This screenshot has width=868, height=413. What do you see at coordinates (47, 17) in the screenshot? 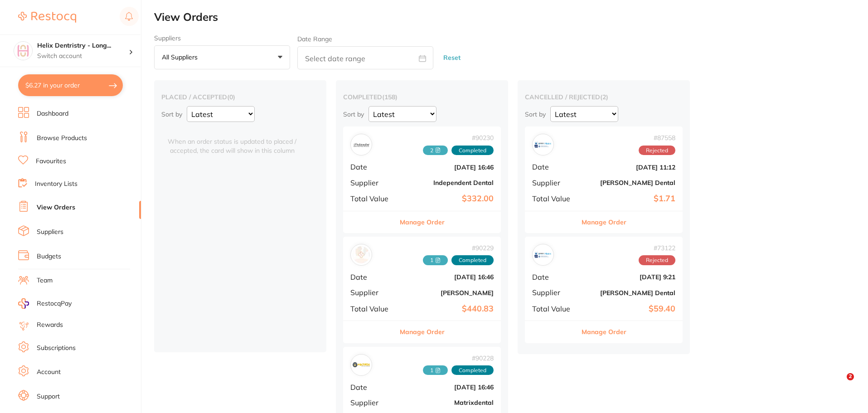
I see `img: Restocq Logo` at bounding box center [47, 17].